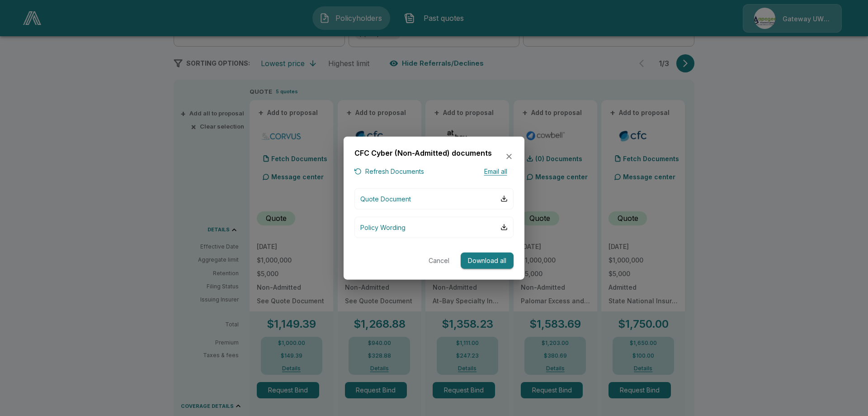  I want to click on button: Quote Document, so click(434, 198).